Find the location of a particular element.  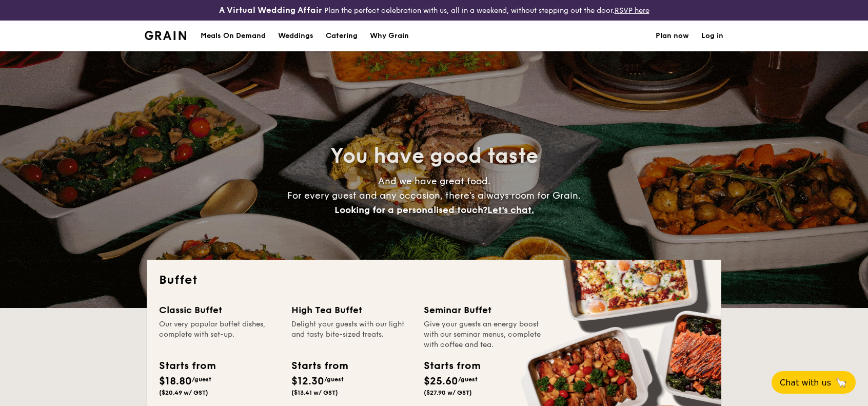

h4: A Virtual Wedding Affair is located at coordinates (270, 10).